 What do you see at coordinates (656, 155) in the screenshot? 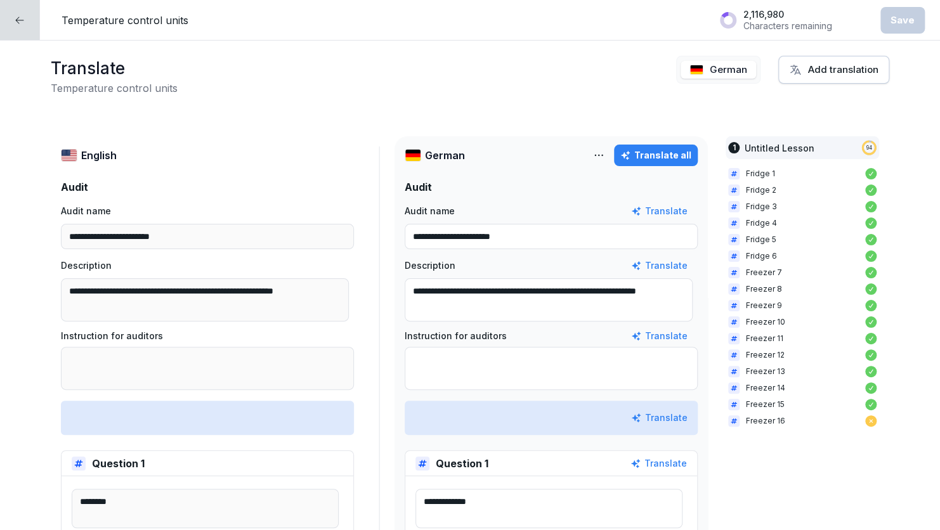
I see `div: Translate all` at bounding box center [656, 155].